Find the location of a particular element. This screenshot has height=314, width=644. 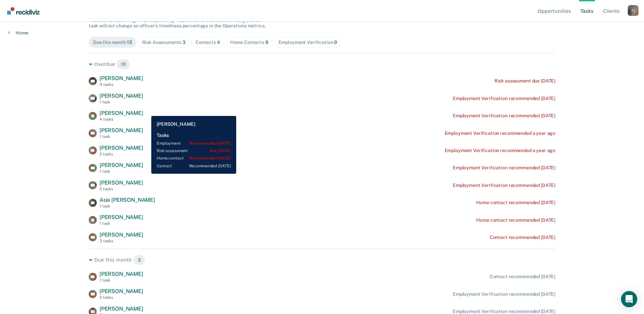

span: 10 is located at coordinates (123, 64).